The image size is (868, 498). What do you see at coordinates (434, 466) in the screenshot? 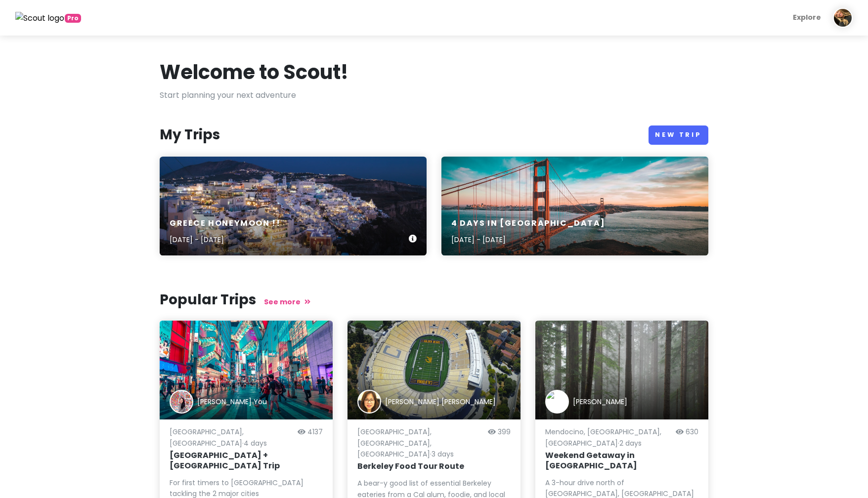
I see `h6: Berkeley Food Tour Route` at bounding box center [434, 466].